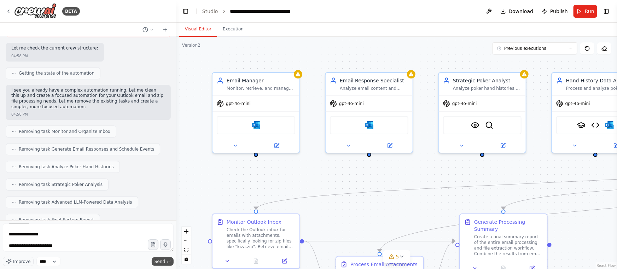  What do you see at coordinates (57, 73) in the screenshot?
I see `span: Getting the state of the automation` at bounding box center [57, 73].